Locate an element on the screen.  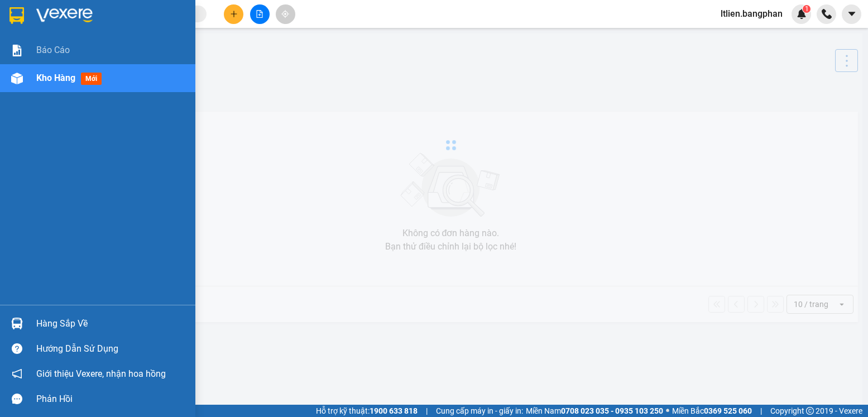
span: mới is located at coordinates (91, 78).